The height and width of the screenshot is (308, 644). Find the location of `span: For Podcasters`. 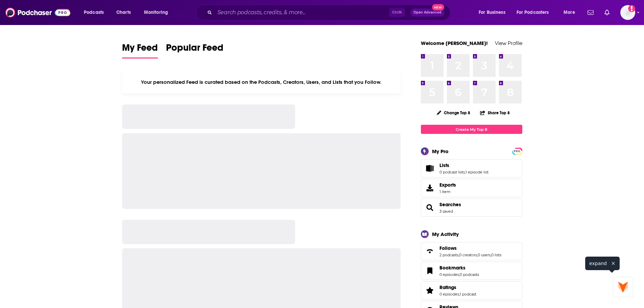

span: For Podcasters is located at coordinates (533, 12).